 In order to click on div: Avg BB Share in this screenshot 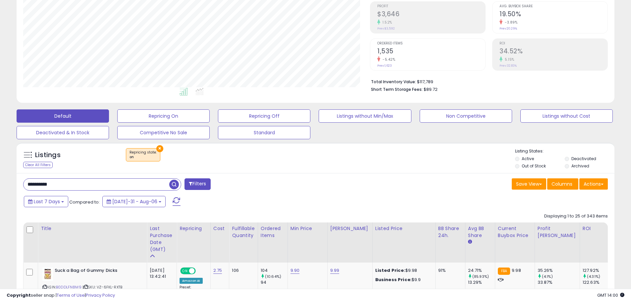, I will do `click(480, 232)`.